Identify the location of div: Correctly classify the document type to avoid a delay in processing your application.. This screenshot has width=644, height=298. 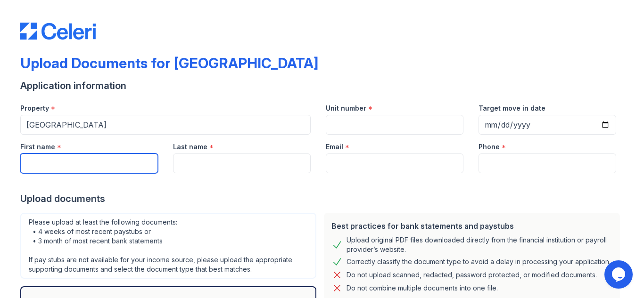
(479, 262).